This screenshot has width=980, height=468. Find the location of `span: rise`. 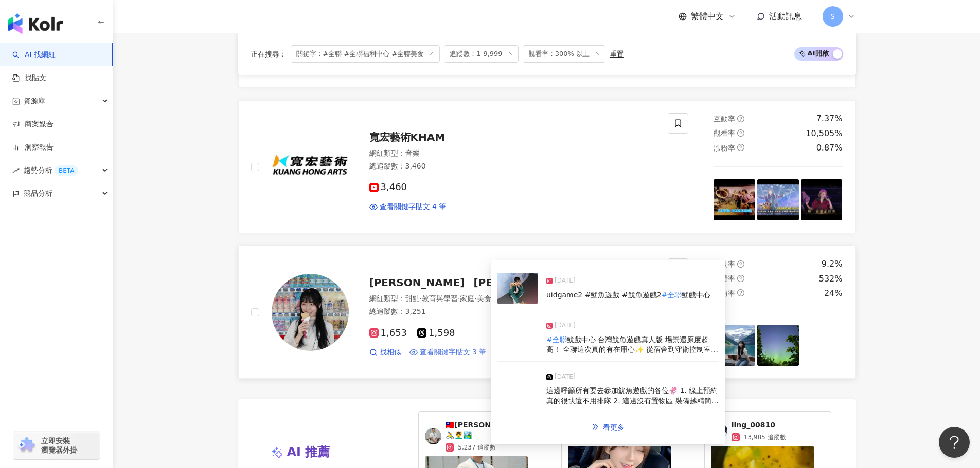

span: rise is located at coordinates (16, 171).